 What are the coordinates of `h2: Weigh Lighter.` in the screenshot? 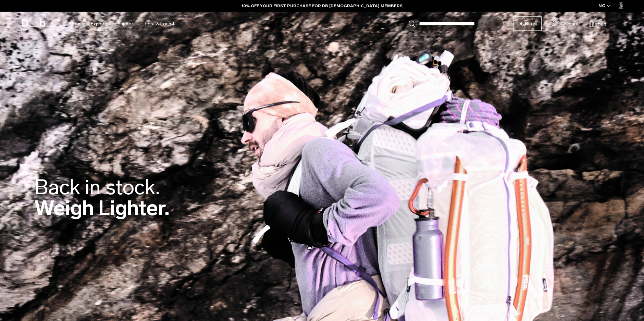 It's located at (102, 198).